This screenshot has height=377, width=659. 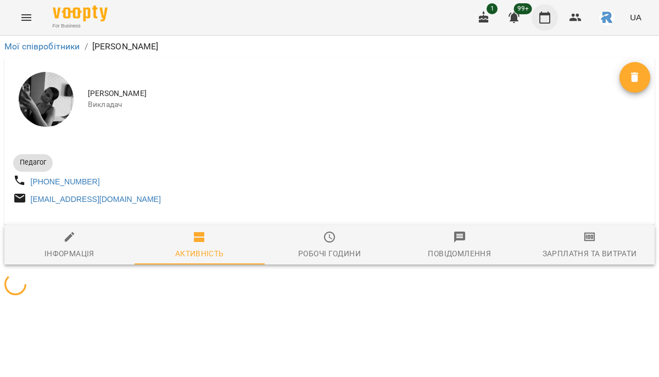 What do you see at coordinates (590, 254) in the screenshot?
I see `div: Зарплатня та Витрати` at bounding box center [590, 254].